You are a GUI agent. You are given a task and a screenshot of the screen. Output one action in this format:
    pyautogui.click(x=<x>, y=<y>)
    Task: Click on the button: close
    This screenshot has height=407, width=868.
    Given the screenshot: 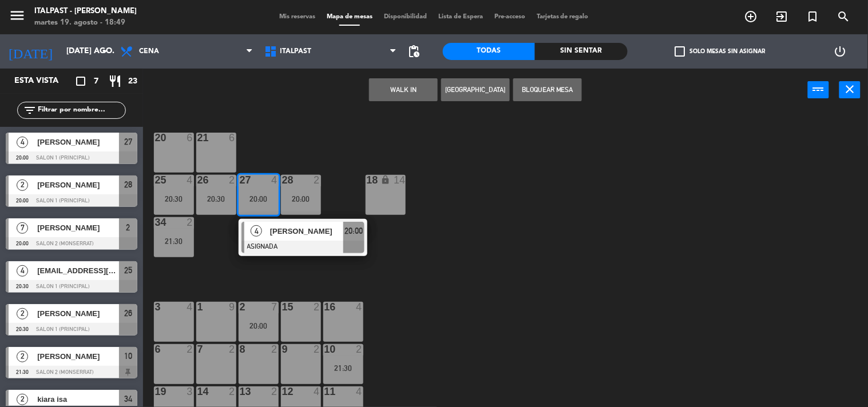 What is the action you would take?
    pyautogui.click(x=850, y=90)
    